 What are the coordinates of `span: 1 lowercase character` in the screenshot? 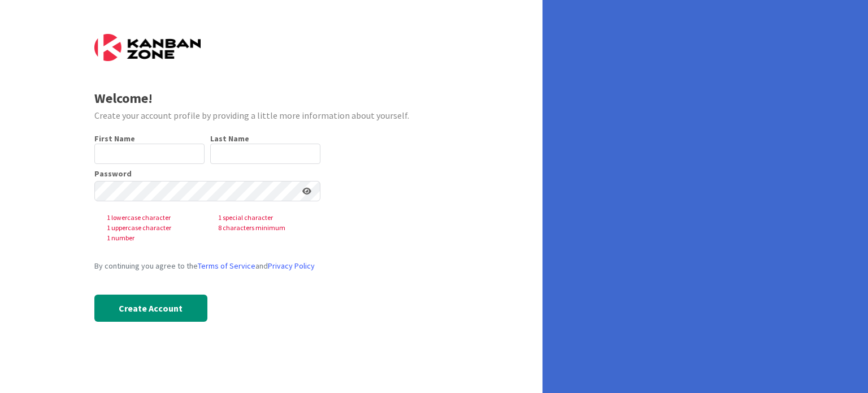 It's located at (153, 218).